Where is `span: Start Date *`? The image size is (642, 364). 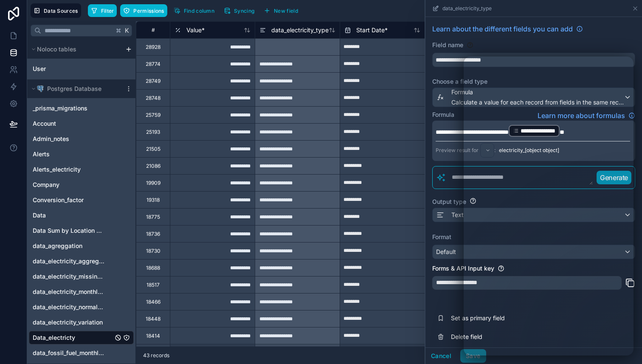 span: Start Date * is located at coordinates (372, 30).